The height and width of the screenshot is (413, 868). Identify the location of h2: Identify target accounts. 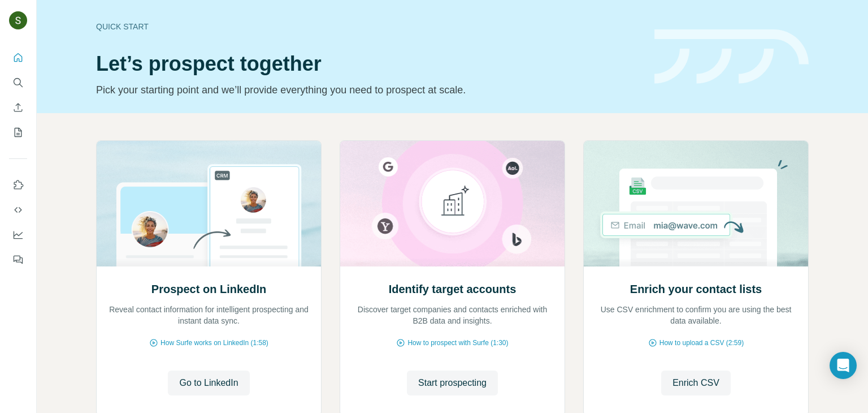
(452, 289).